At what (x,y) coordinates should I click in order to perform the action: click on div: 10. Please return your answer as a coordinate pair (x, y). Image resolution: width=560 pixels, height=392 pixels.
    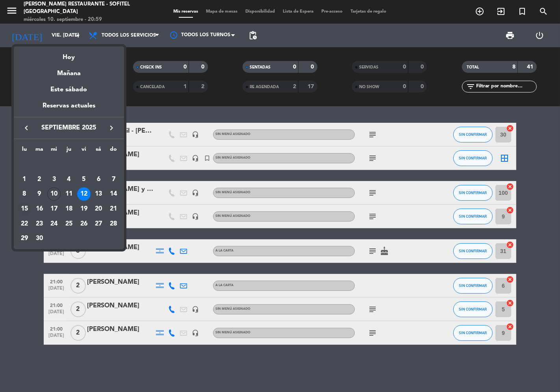
    Looking at the image, I should click on (54, 194).